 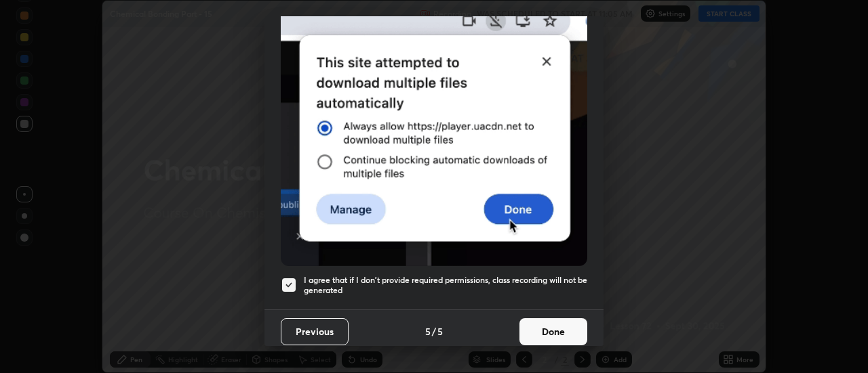 What do you see at coordinates (315, 332) in the screenshot?
I see `button: Previous` at bounding box center [315, 332].